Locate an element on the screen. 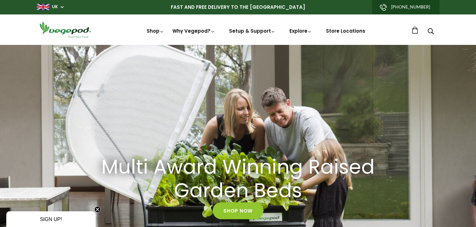 This screenshot has height=227, width=476. img: gb_large.png is located at coordinates (43, 7).